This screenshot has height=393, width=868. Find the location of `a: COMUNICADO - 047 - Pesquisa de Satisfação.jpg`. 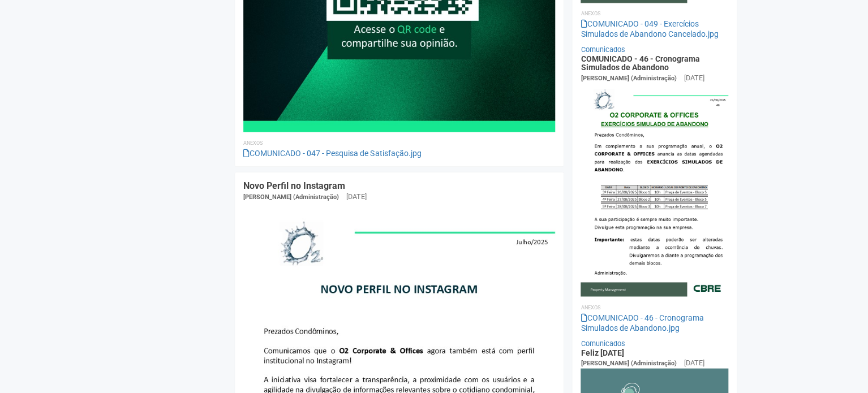

a: COMUNICADO - 047 - Pesquisa de Satisfação.jpg is located at coordinates (332, 152).